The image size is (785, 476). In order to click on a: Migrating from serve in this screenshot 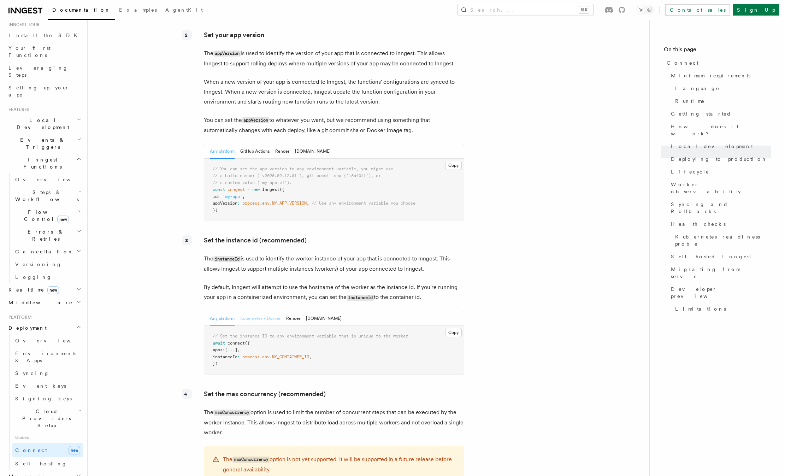, I will do `click(719, 273)`.